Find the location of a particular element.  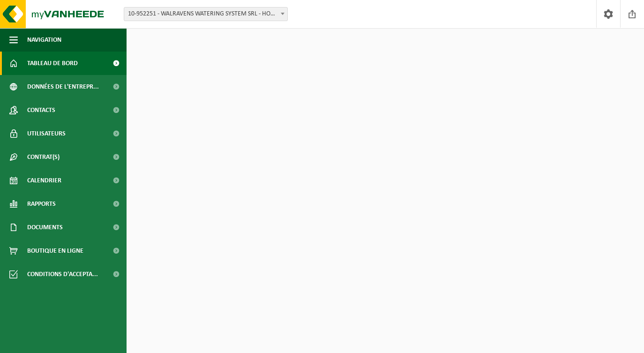

span: Données de l'entrepr... is located at coordinates (63, 87).